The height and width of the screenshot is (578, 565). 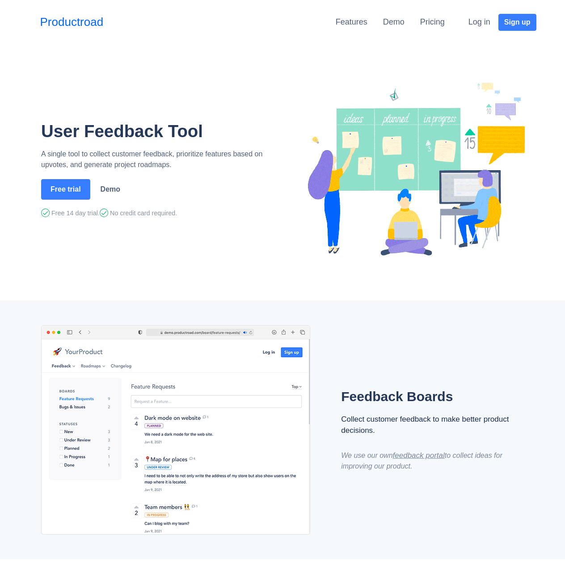 I want to click on h2: Feedback Boards, so click(x=428, y=397).